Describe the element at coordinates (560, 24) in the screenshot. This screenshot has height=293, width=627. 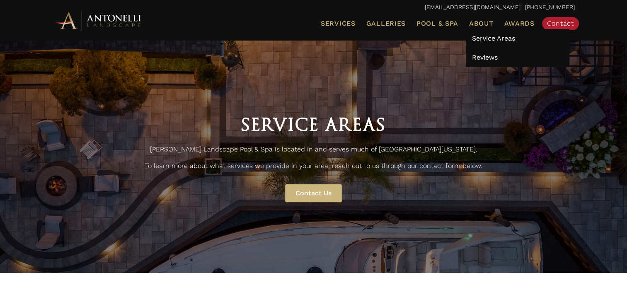
I see `a: Contact` at that location.